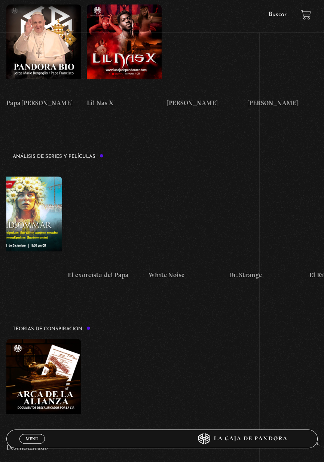  What do you see at coordinates (58, 157) in the screenshot?
I see `h3: Análisis de series y películas` at bounding box center [58, 157].